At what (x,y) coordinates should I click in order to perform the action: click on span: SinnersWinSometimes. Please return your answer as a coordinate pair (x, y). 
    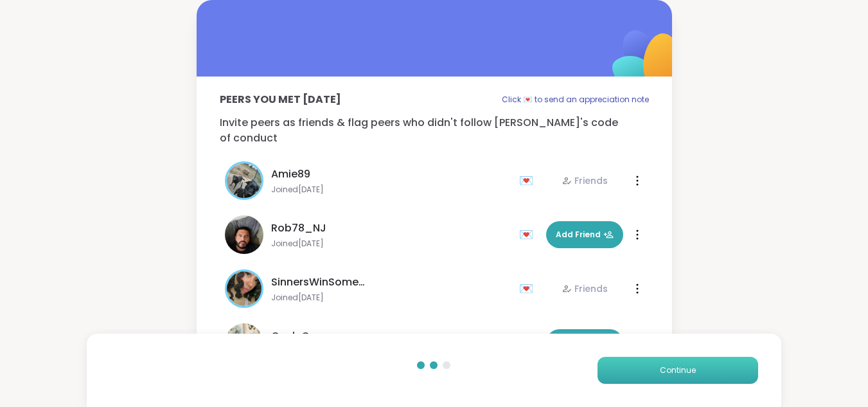
    Looking at the image, I should click on (319, 282).